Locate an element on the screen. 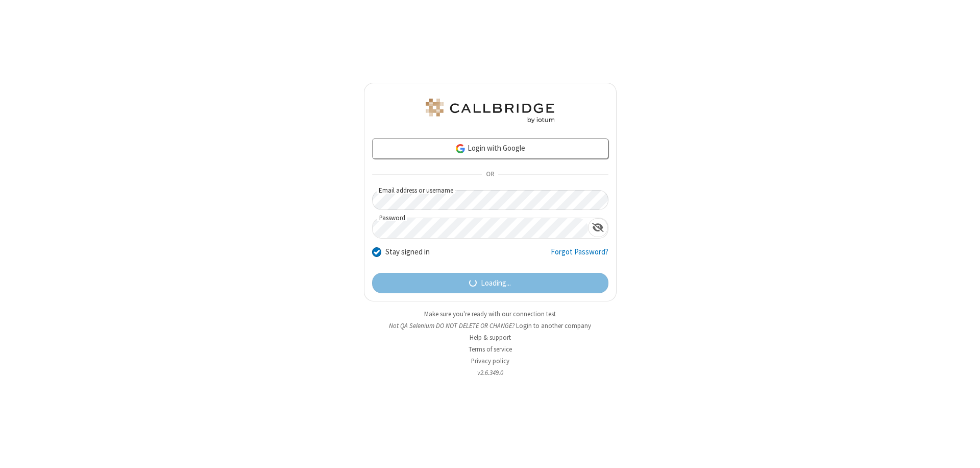 The image size is (980, 468). div: Show password is located at coordinates (598, 228).